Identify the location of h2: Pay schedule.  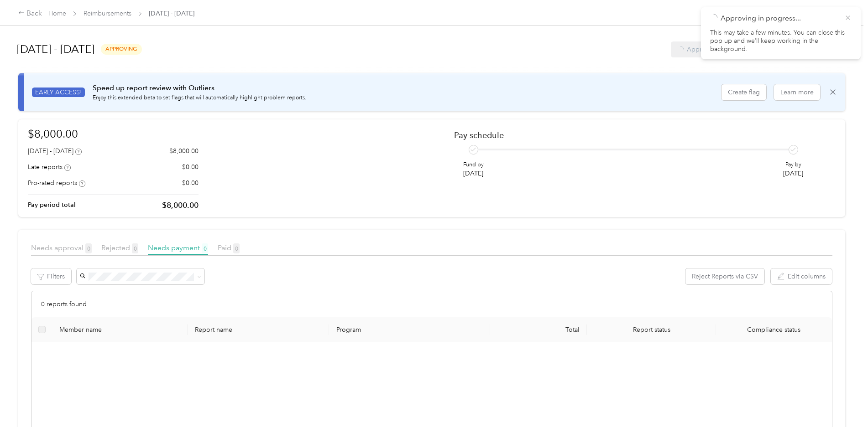
(636, 135).